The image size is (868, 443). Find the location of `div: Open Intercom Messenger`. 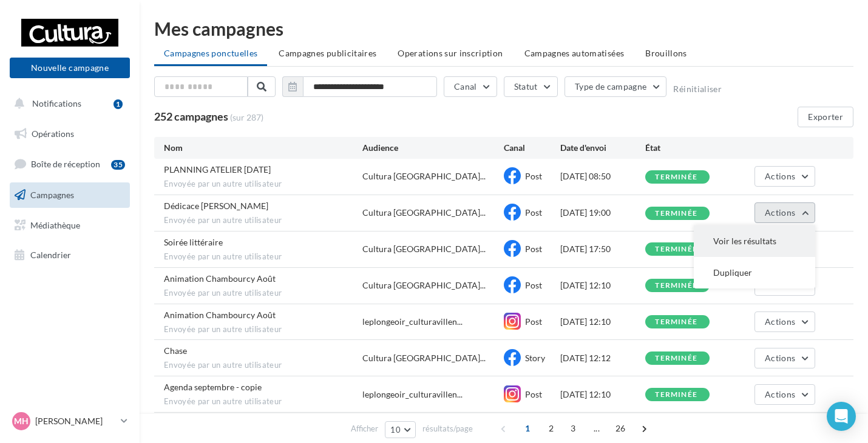

div: Open Intercom Messenger is located at coordinates (841, 417).